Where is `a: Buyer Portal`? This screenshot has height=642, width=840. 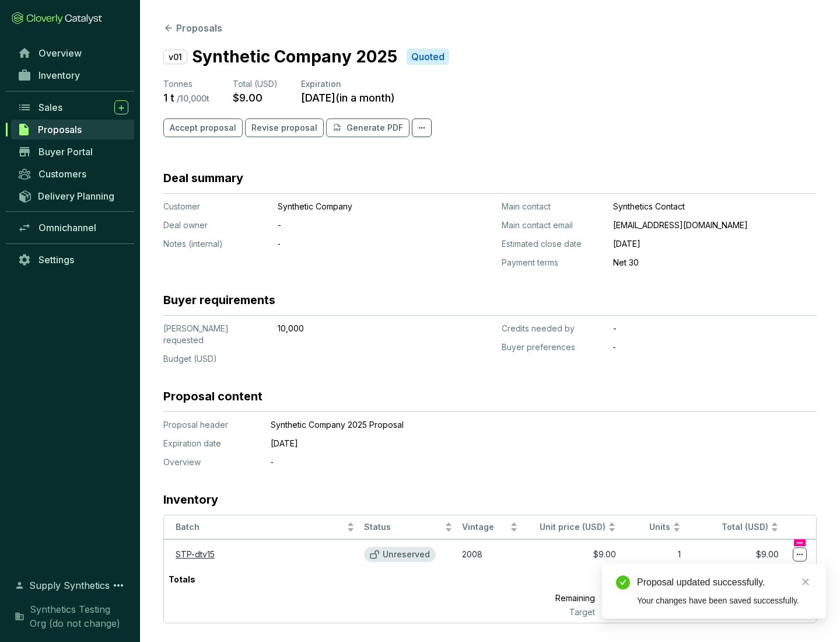
a: Buyer Portal is located at coordinates (73, 152).